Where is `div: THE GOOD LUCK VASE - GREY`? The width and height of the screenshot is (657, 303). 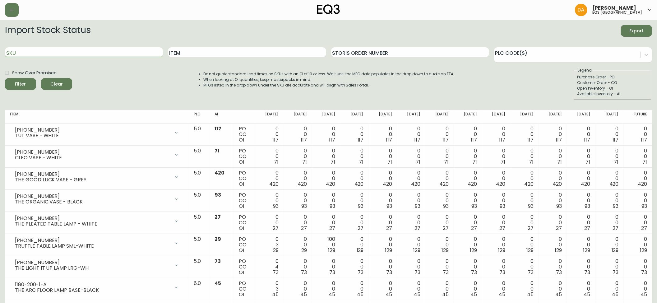 div: THE GOOD LUCK VASE - GREY is located at coordinates (92, 180).